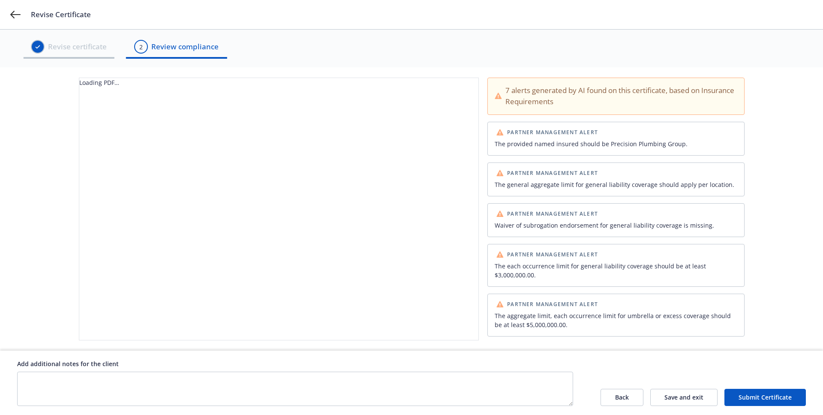 This screenshot has height=415, width=823. What do you see at coordinates (616, 315) in the screenshot?
I see `button: Partner Management AlertThe aggregate limit, each occurrence limit for umbrella or excess coverag...` at bounding box center [616, 315].